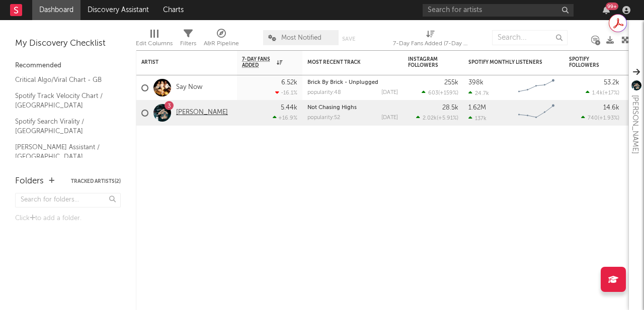 The image size is (644, 310). Describe the element at coordinates (289, 108) in the screenshot. I see `div: 5.44k` at that location.